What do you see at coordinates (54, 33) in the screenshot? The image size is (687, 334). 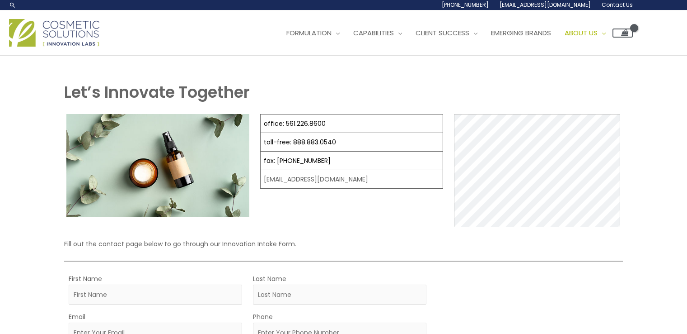 I see `img: Cosmetic Solutions Logo` at bounding box center [54, 33].